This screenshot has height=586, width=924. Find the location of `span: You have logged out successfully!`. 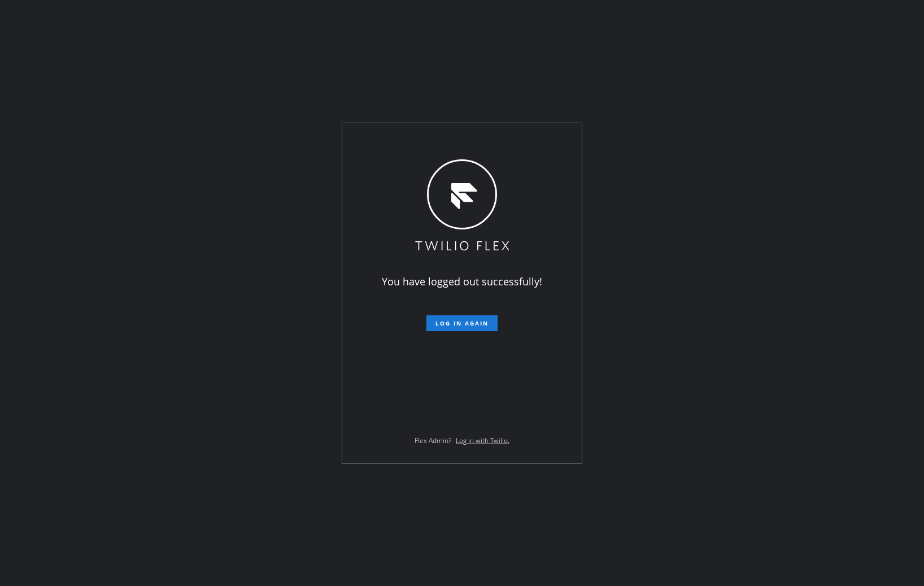

span: You have logged out successfully! is located at coordinates (462, 282).